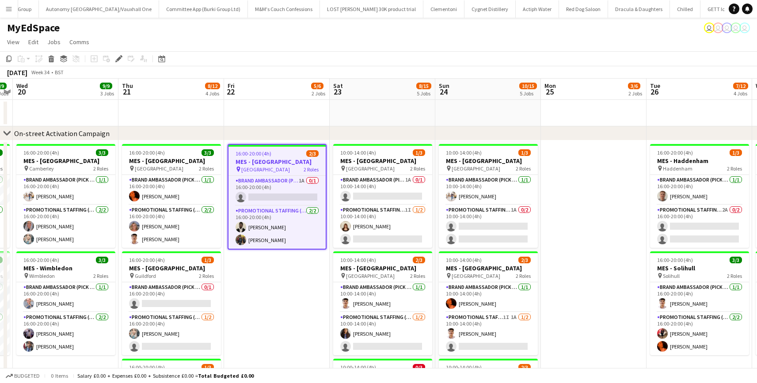 This screenshot has width=757, height=383. I want to click on app-card-role: Brand Ambassador (Pick up)0/116:00-20:00 (4h), so click(172, 298).